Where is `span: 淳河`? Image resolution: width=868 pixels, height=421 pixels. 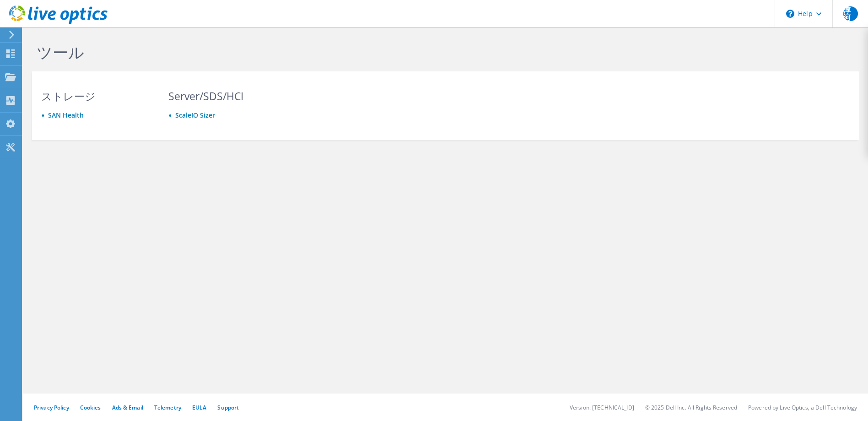
span: 淳河 is located at coordinates (851, 14).